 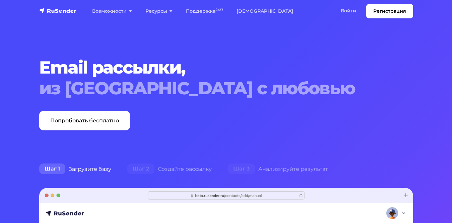 I want to click on a: Попробовать бесплатно, so click(x=84, y=121).